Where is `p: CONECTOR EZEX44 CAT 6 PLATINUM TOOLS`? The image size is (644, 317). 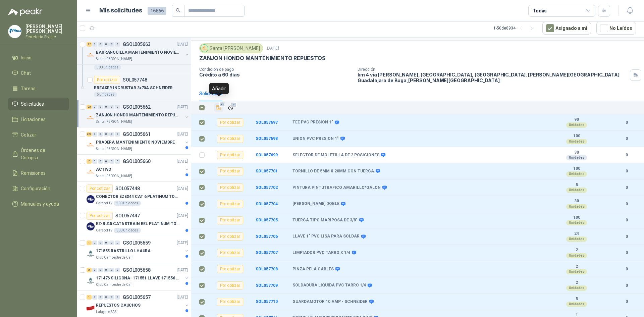 p: CONECTOR EZEX44 CAT 6 PLATINUM TOOLS is located at coordinates (138, 197).